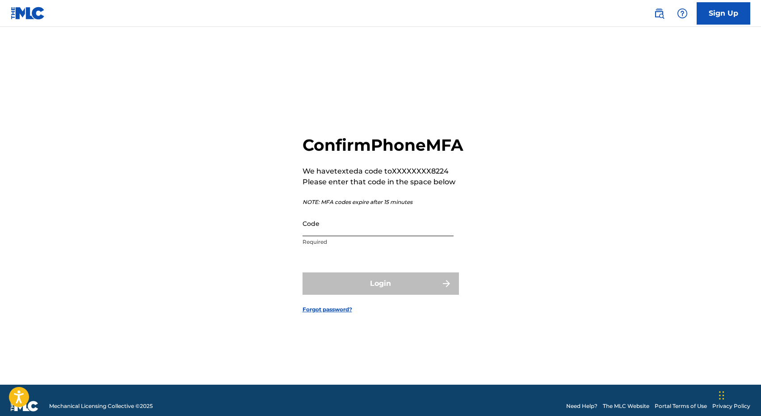 The image size is (761, 416). Describe the element at coordinates (28, 13) in the screenshot. I see `img: MLC Logo` at that location.